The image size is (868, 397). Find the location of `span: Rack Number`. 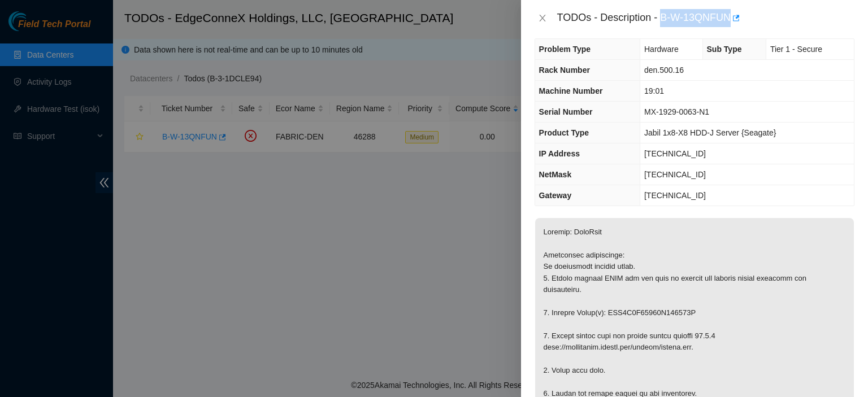

span: Rack Number is located at coordinates (564, 70).